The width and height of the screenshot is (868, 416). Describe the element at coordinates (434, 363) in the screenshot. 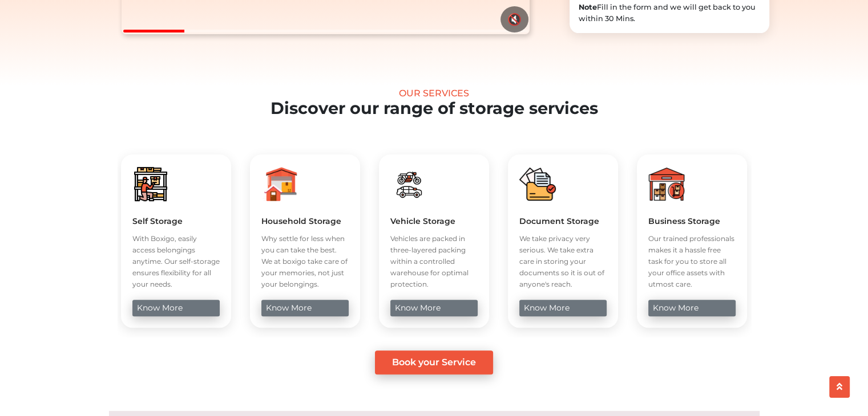

I see `a: Book your Service` at that location.